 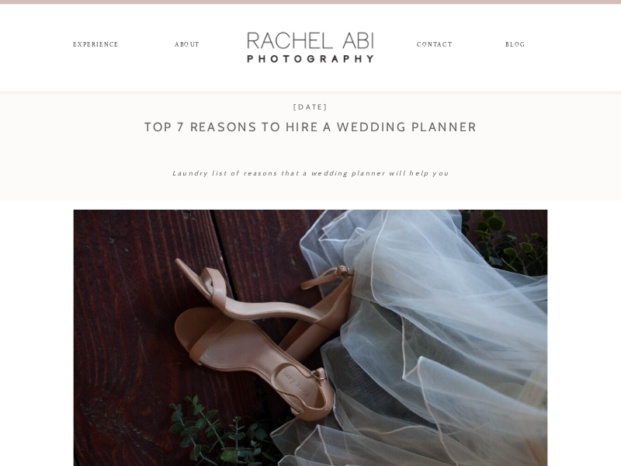 I want to click on nav: CONTACT, so click(x=434, y=47).